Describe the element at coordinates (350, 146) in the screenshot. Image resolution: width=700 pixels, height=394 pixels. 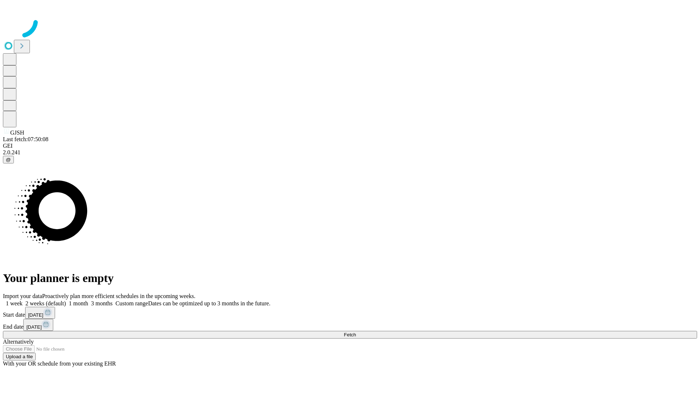
I see `div: GEI` at that location.